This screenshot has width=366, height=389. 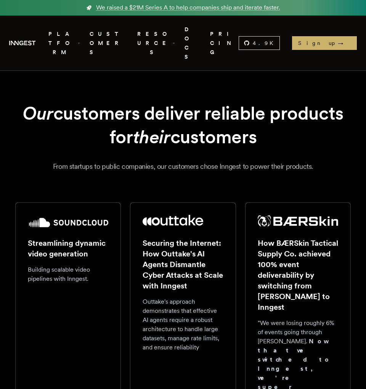 I want to click on img: Outtake, so click(x=173, y=220).